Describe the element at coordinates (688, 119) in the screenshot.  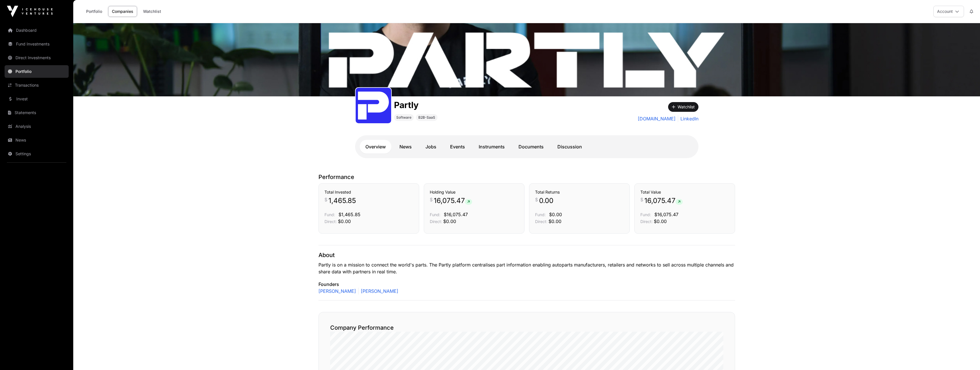
I see `a: LinkedIn` at that location.